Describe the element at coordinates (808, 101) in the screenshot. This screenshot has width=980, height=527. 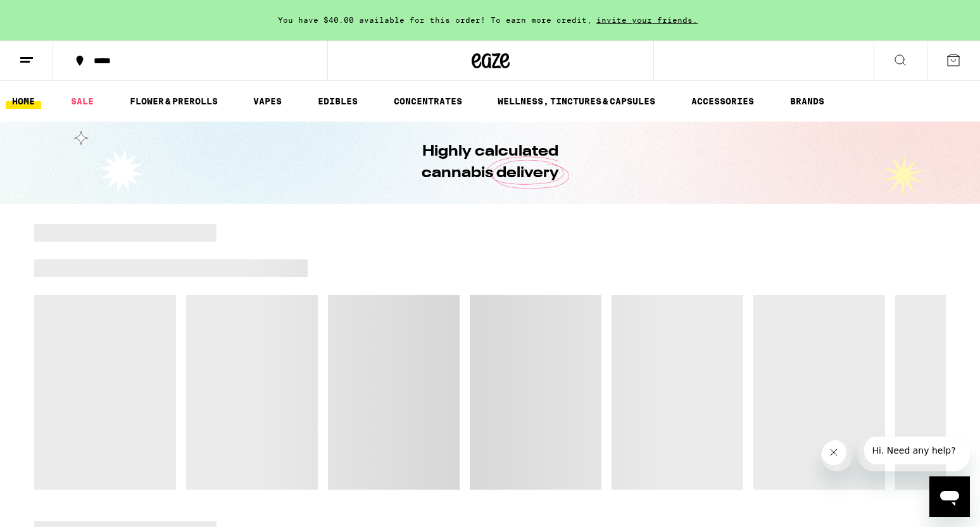
I see `a: BRANDS` at that location.